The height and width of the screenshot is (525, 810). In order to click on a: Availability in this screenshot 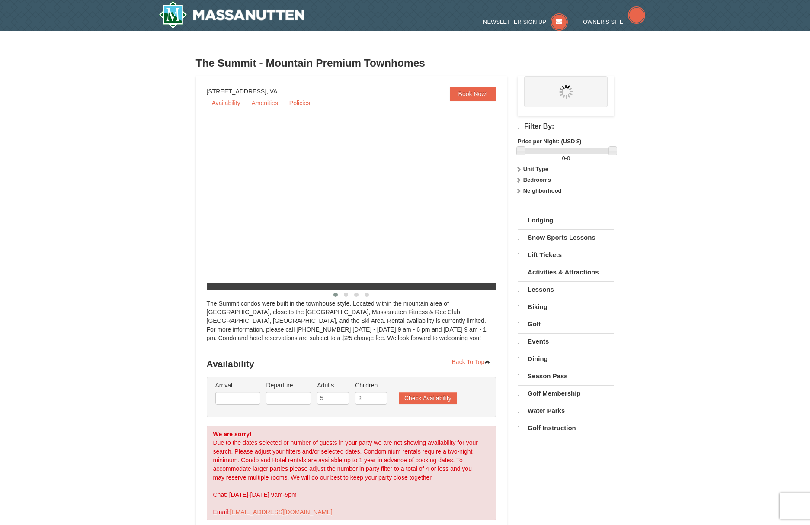, I will do `click(226, 103)`.